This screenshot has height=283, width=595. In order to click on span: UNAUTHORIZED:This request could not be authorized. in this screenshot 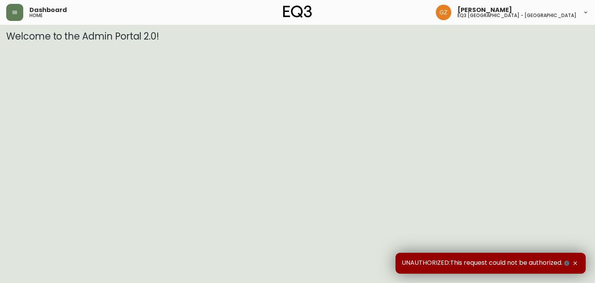, I will do `click(486, 263)`.